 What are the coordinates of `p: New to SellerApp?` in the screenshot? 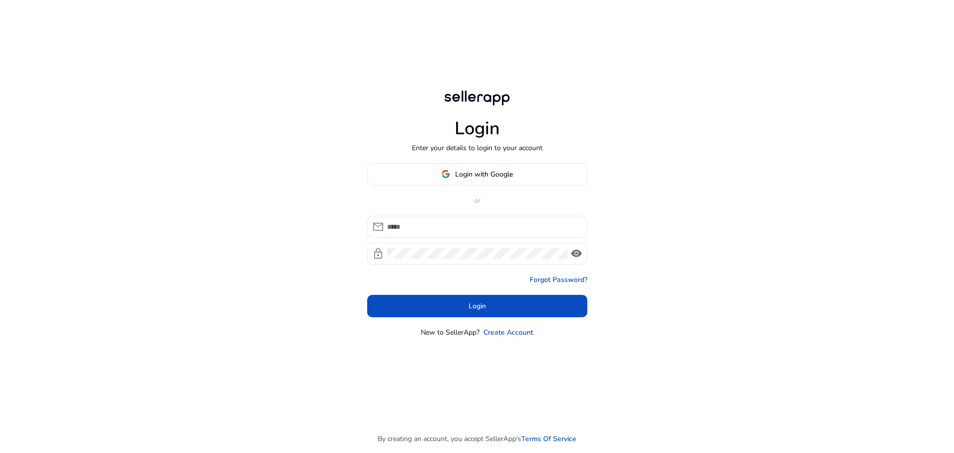 It's located at (450, 332).